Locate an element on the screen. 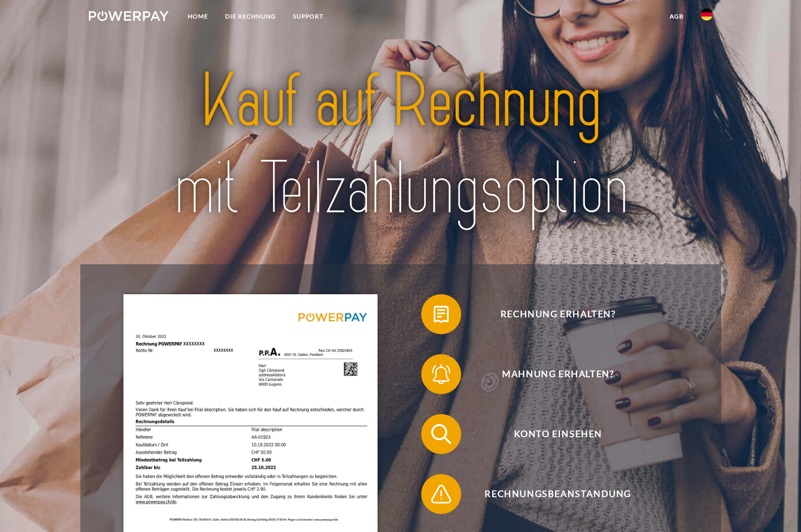  a: SUPPORT is located at coordinates (308, 17).